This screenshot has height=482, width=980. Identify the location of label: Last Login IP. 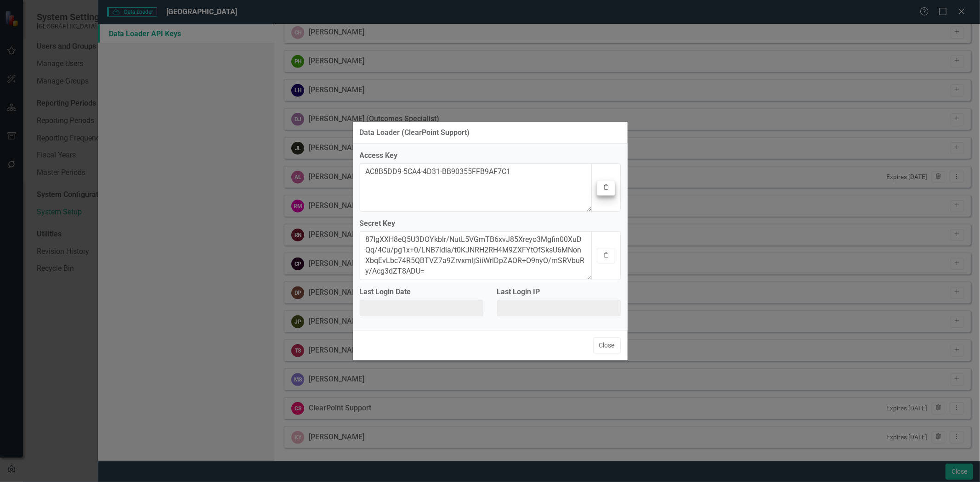
(558, 292).